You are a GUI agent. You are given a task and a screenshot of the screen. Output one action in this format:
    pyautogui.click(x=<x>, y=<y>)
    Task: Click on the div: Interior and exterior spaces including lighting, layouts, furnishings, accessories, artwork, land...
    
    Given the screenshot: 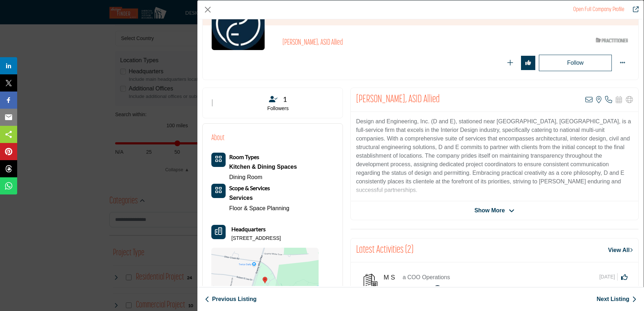 What is the action you would take?
    pyautogui.click(x=260, y=198)
    